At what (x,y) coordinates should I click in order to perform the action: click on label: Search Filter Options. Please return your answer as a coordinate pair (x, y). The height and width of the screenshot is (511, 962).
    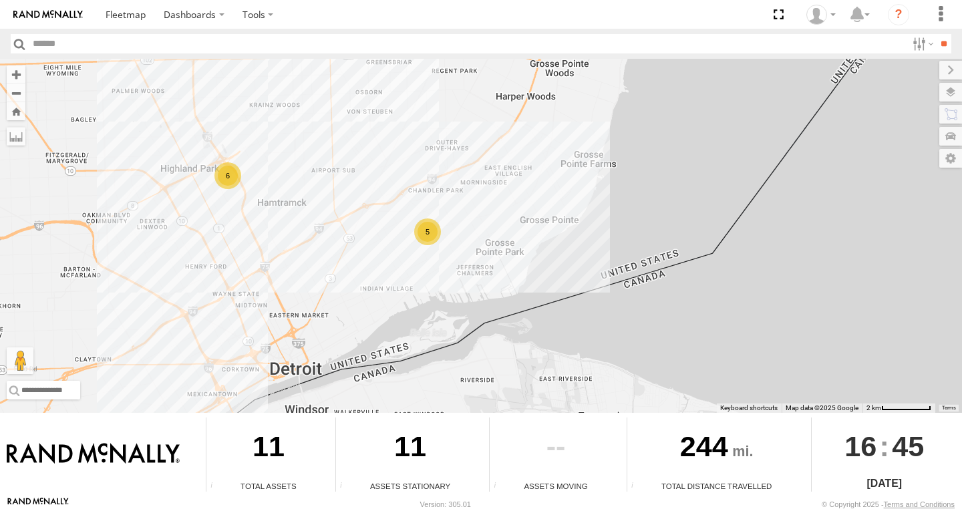
    Looking at the image, I should click on (922, 43).